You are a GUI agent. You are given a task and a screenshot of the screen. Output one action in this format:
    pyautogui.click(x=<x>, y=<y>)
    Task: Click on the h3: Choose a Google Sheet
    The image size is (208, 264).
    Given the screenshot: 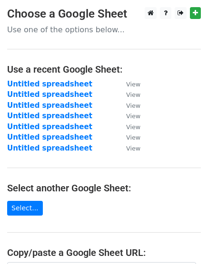 What is the action you would take?
    pyautogui.click(x=104, y=14)
    